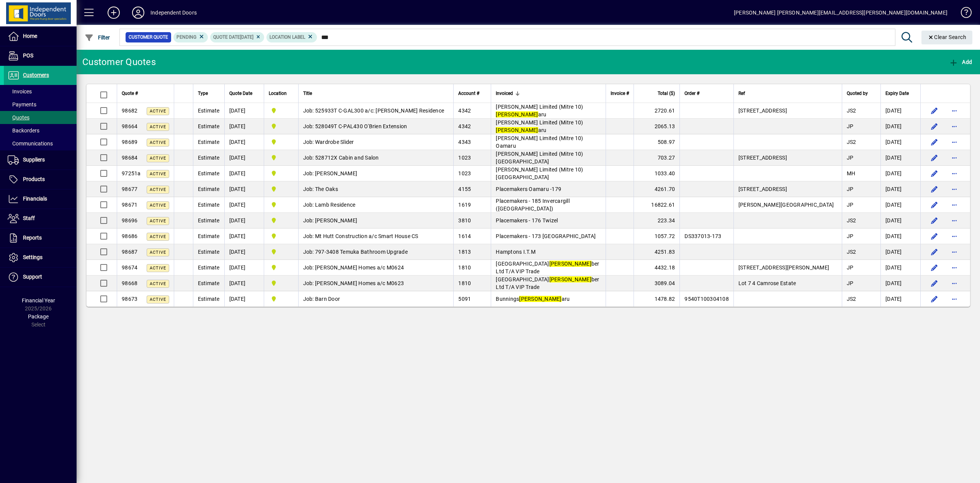  I want to click on span: Support, so click(33, 276).